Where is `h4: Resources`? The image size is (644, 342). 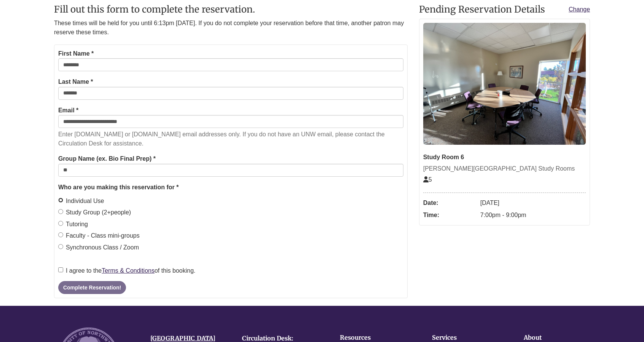
h4: Resources is located at coordinates (374, 337).